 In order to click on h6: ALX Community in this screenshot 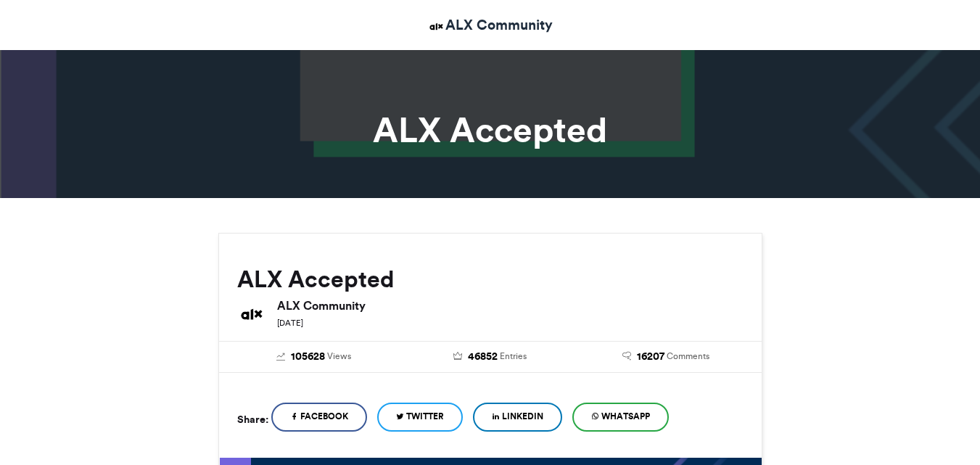, I will do `click(510, 305)`.